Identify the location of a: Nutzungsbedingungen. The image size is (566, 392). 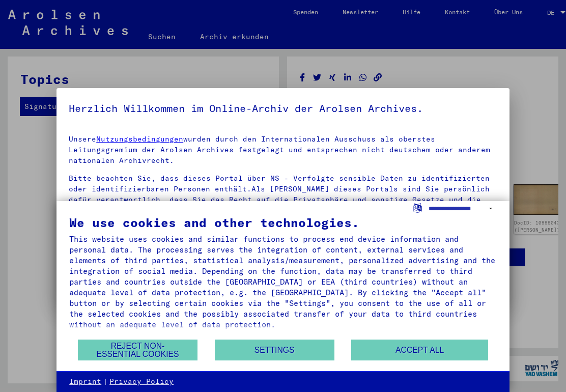
(139, 139).